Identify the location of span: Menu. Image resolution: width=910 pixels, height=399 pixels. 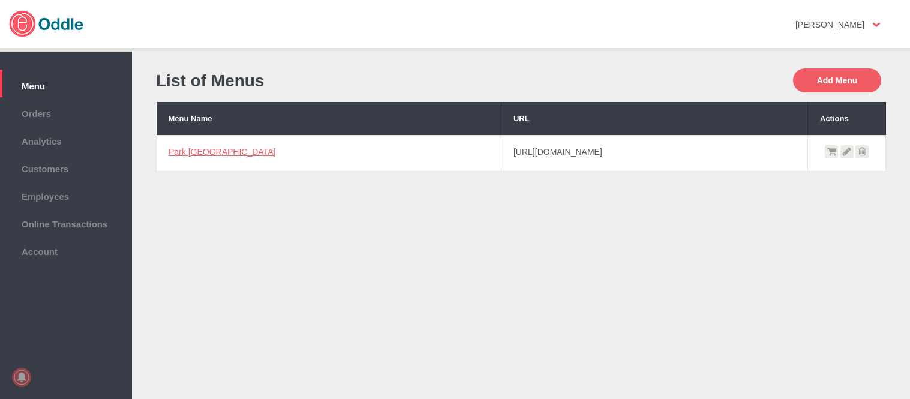
(66, 85).